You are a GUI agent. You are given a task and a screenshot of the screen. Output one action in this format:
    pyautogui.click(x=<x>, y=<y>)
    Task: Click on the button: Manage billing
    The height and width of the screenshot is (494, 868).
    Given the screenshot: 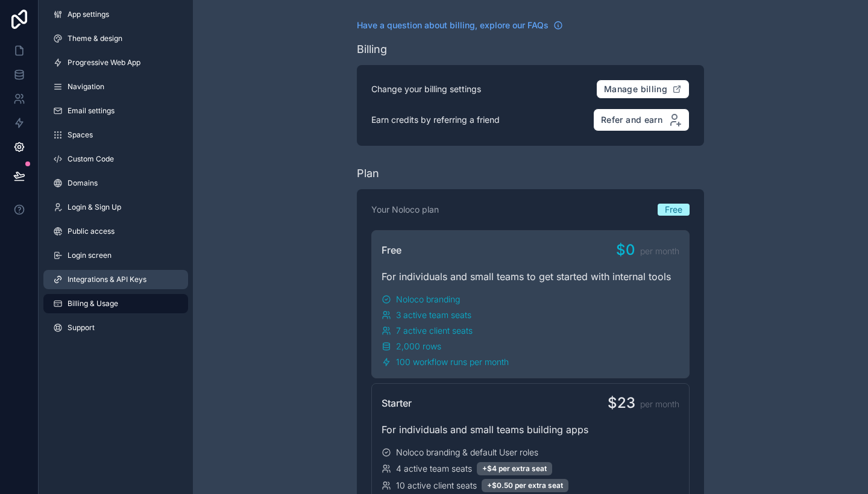 What is the action you would take?
    pyautogui.click(x=643, y=89)
    